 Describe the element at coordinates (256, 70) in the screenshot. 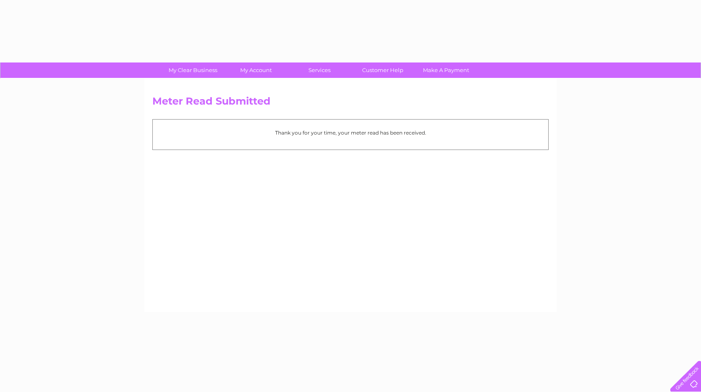

I see `a: My Account` at that location.